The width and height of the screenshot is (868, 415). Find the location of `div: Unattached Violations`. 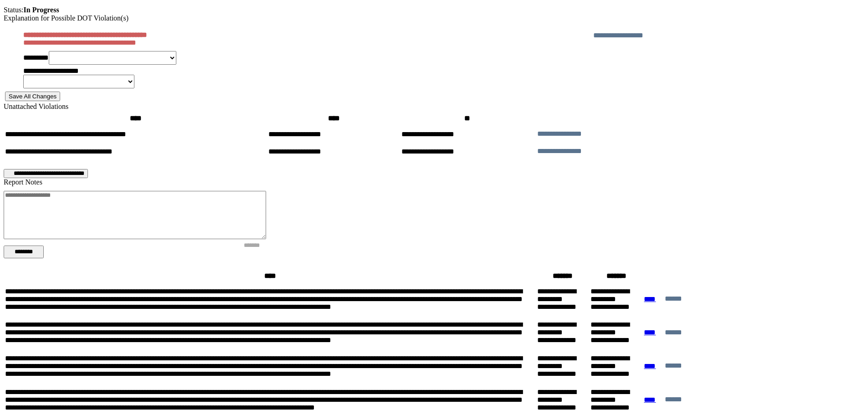

div: Unattached Violations is located at coordinates (434, 106).